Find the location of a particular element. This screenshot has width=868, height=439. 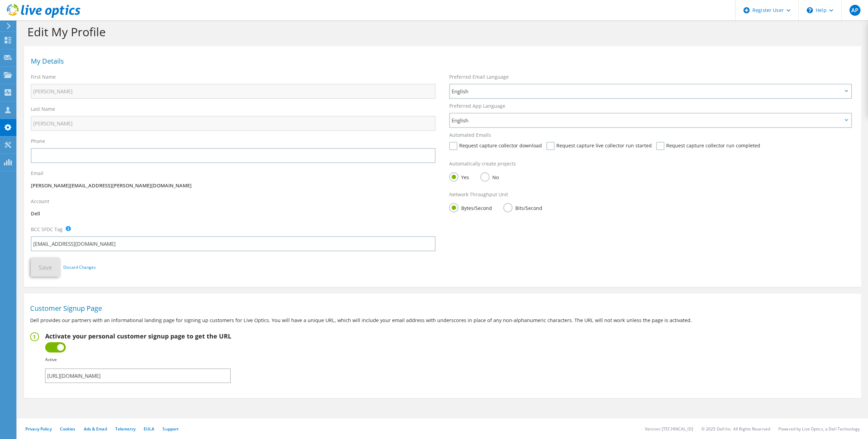

p: Dell is located at coordinates (233, 214).